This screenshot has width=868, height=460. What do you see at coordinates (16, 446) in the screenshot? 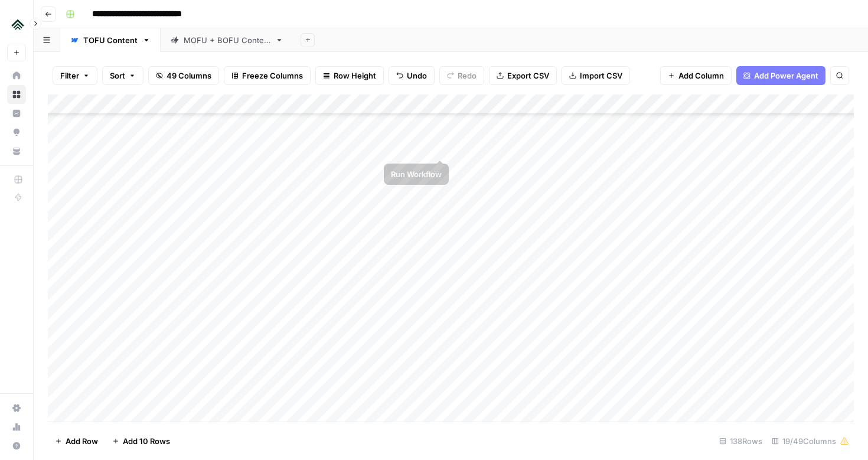
I see `button: Help + Support` at bounding box center [16, 446].